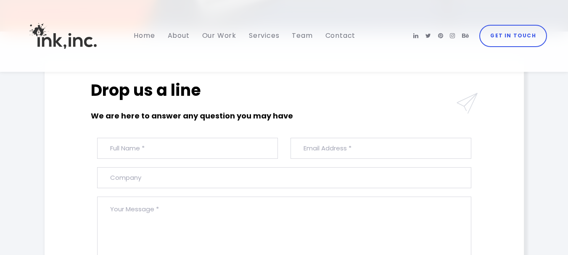 This screenshot has height=255, width=568. What do you see at coordinates (144, 35) in the screenshot?
I see `span: Home` at bounding box center [144, 35].